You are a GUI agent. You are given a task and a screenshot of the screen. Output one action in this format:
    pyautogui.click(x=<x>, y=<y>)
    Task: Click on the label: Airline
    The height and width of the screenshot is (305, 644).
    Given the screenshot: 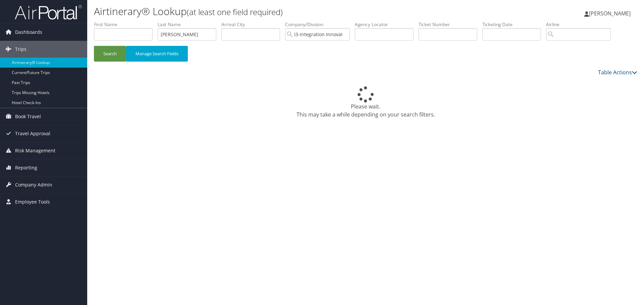 What is the action you would take?
    pyautogui.click(x=581, y=25)
    